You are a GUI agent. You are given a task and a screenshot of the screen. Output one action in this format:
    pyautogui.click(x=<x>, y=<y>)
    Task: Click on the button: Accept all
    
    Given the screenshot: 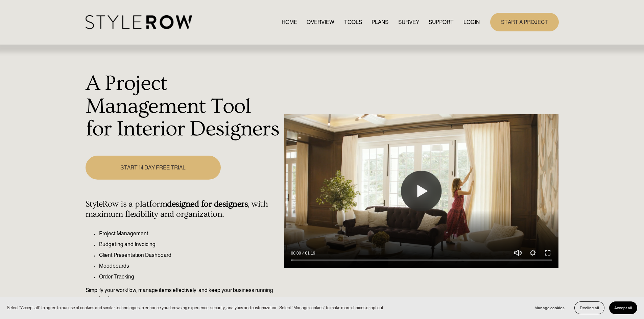 What is the action you would take?
    pyautogui.click(x=623, y=308)
    